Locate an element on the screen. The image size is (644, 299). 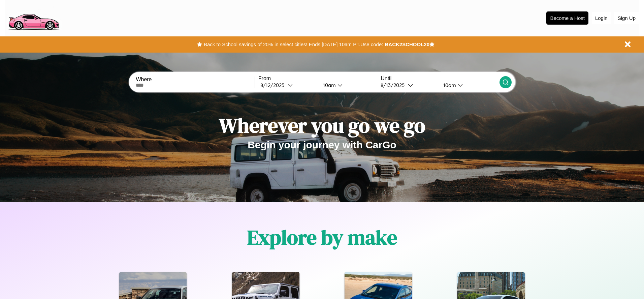
button: Become a Host is located at coordinates (567, 18).